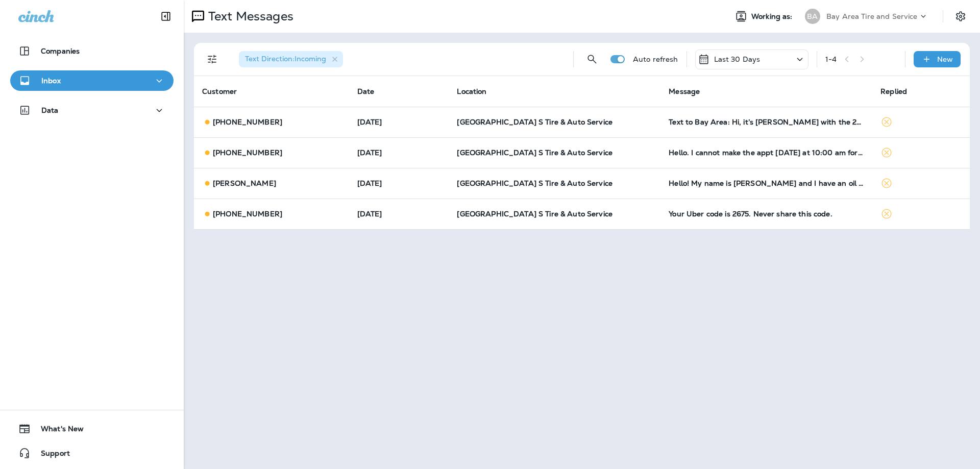 This screenshot has width=980, height=469. I want to click on div: Text Direction:Incoming, so click(291, 59).